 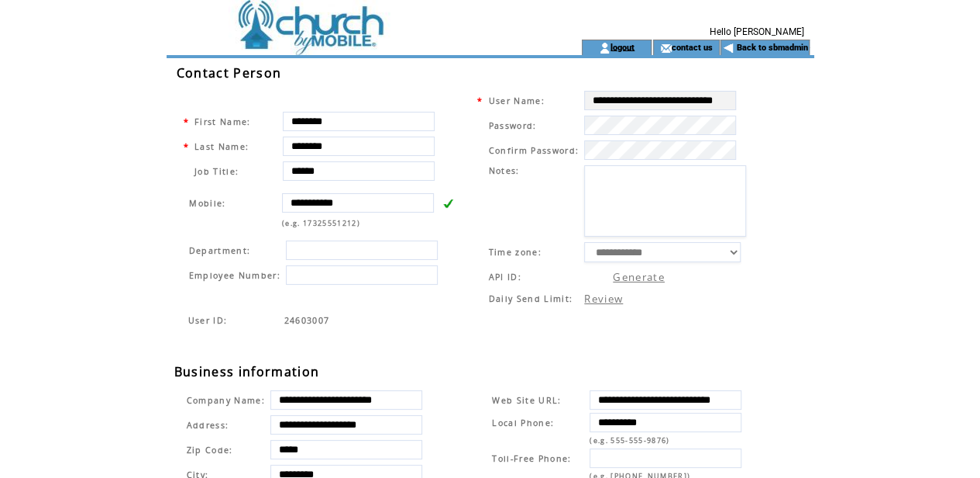 What do you see at coordinates (515, 252) in the screenshot?
I see `span: Time zone:` at bounding box center [515, 252].